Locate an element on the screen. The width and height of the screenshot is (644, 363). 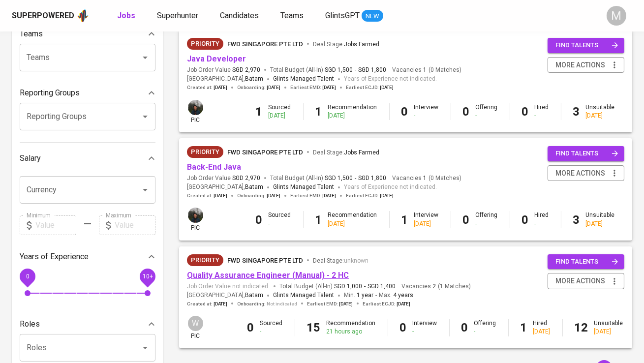
p: Roles is located at coordinates (30, 324).